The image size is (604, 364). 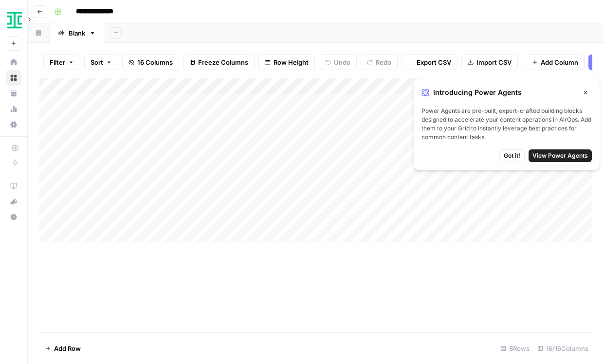 I want to click on button: Workspace: Ironclad, so click(x=14, y=20).